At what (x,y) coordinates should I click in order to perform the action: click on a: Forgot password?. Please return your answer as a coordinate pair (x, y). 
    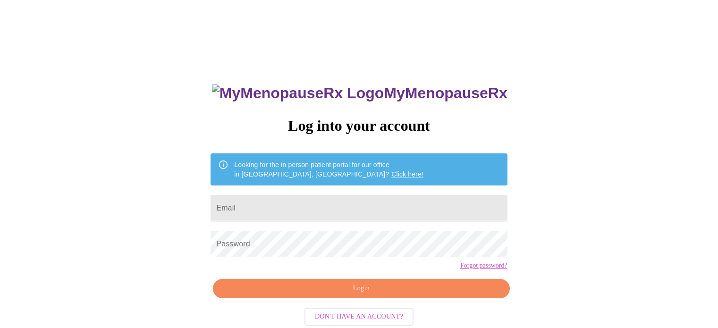
    Looking at the image, I should click on (484, 266).